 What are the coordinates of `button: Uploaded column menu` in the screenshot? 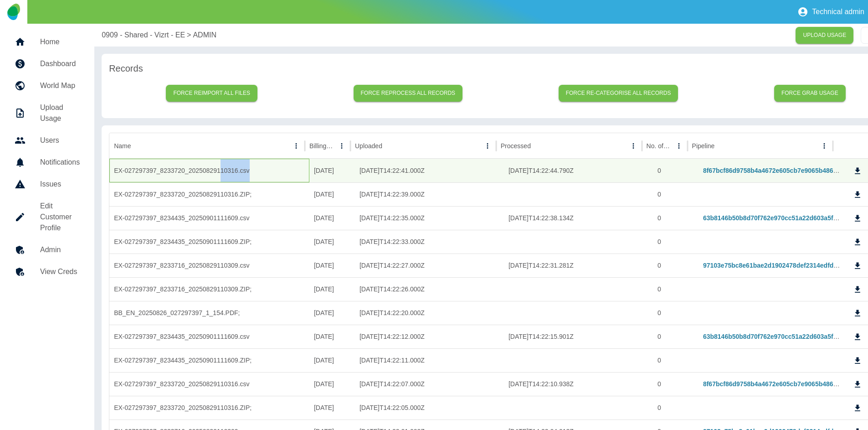 It's located at (488, 146).